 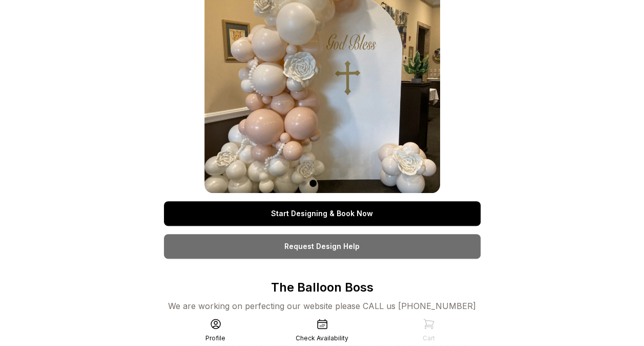 What do you see at coordinates (215, 338) in the screenshot?
I see `div: Profile` at bounding box center [215, 338].